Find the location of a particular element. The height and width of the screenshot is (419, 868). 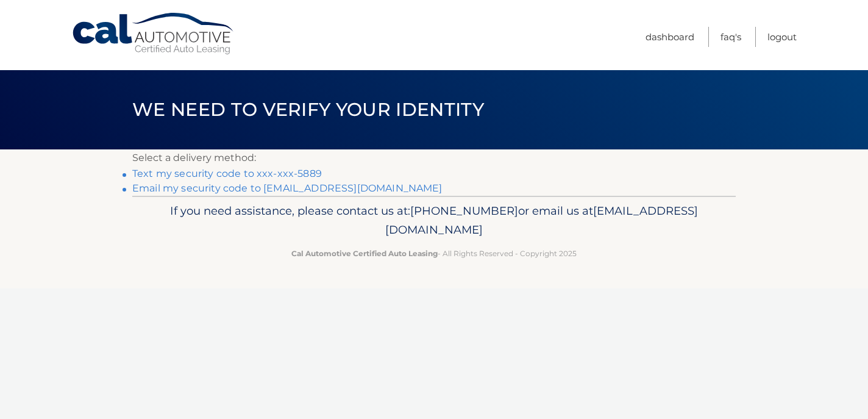

a: Logout is located at coordinates (782, 37).